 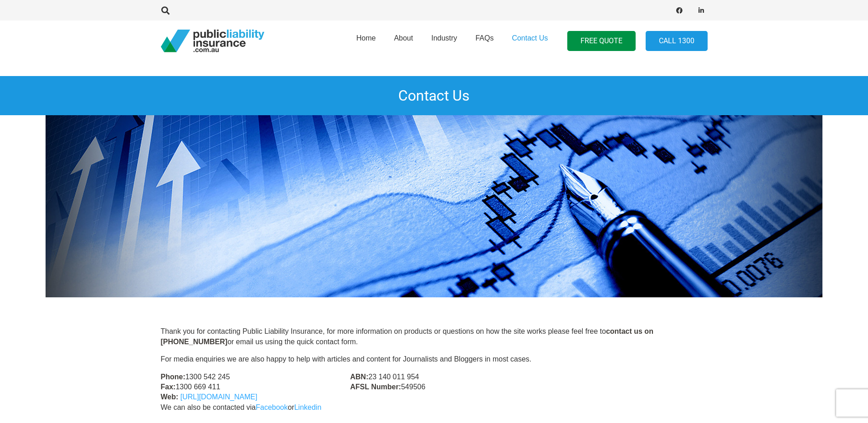 What do you see at coordinates (484, 38) in the screenshot?
I see `span: FAQs` at bounding box center [484, 38].